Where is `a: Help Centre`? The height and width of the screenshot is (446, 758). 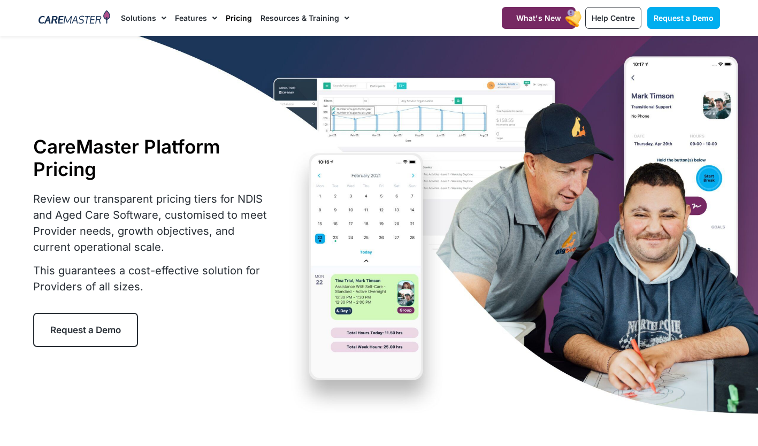 a: Help Centre is located at coordinates (613, 18).